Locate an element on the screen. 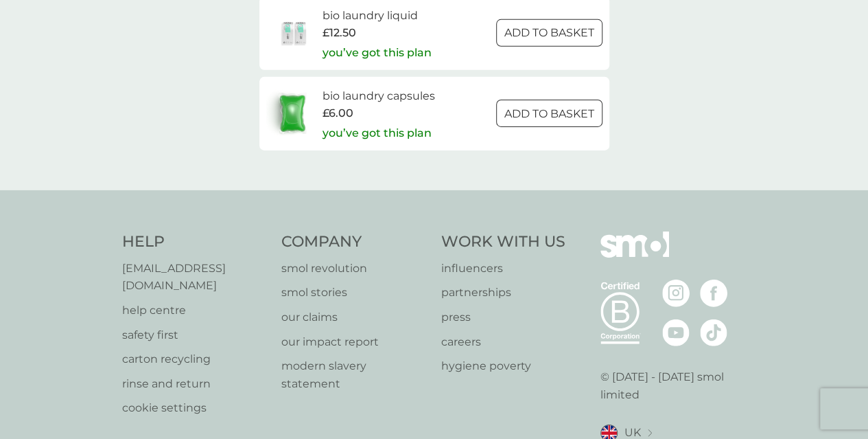 Image resolution: width=868 pixels, height=439 pixels. a: our claims is located at coordinates (354, 317).